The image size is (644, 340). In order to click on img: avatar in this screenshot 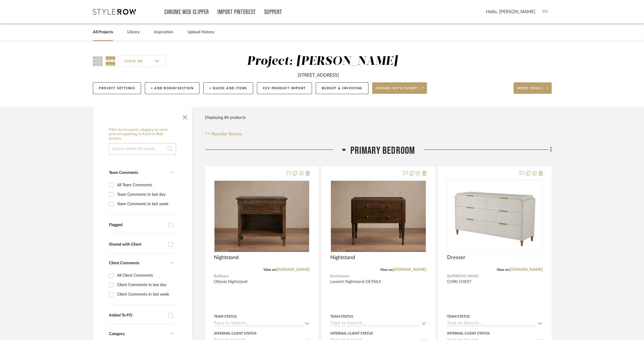, I will do `click(545, 12)`.